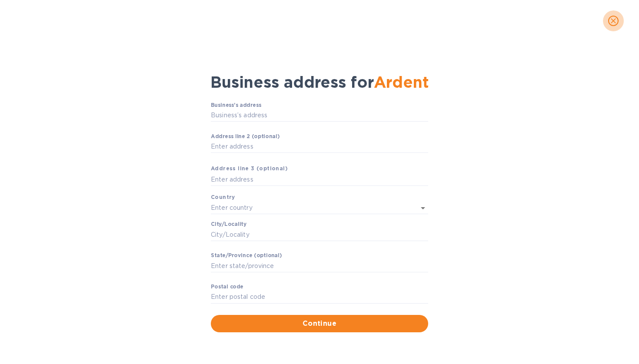 The image size is (639, 364). I want to click on label: Pоstal cоde, so click(227, 287).